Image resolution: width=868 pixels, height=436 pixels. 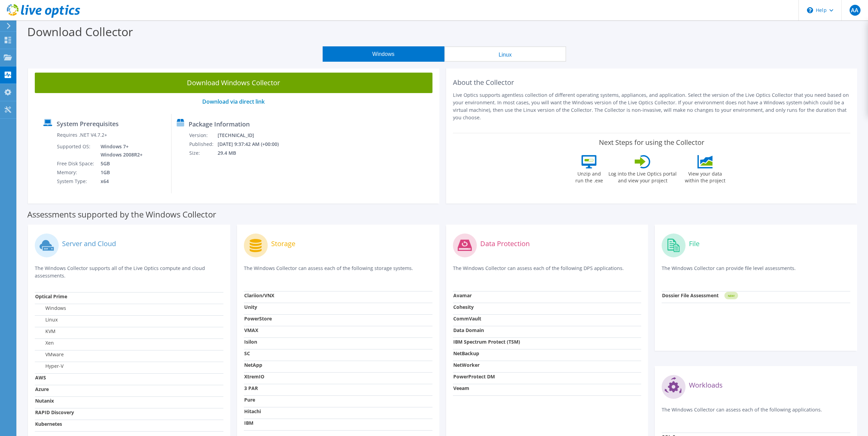 I want to click on strong: RAPID Discovery, so click(x=54, y=413).